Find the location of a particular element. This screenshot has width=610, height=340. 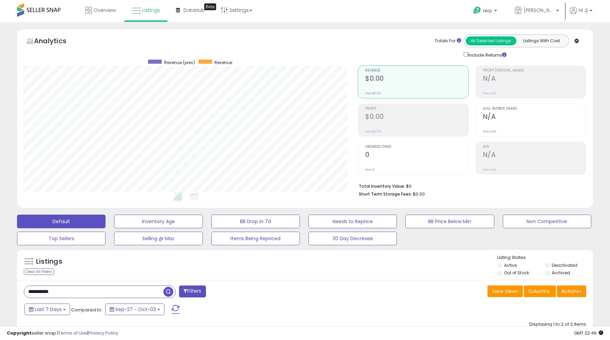

a: Help is located at coordinates (486, 12).